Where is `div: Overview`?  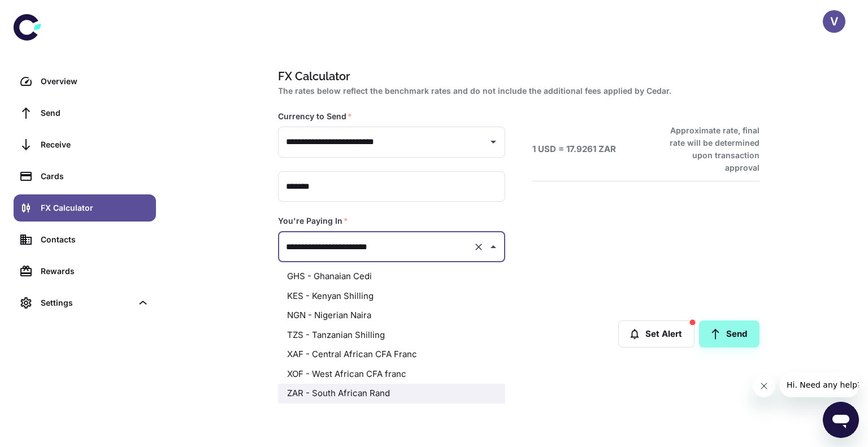
div: Overview is located at coordinates (95, 81).